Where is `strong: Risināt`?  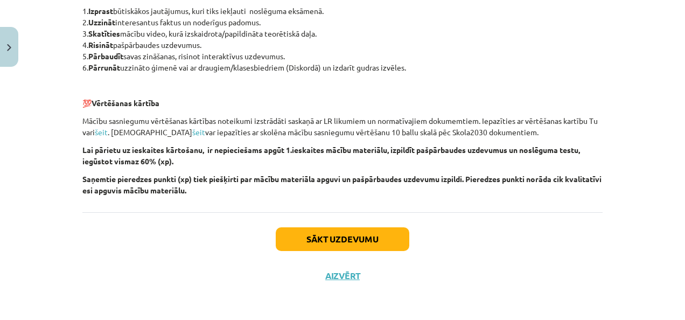 strong: Risināt is located at coordinates (101, 45).